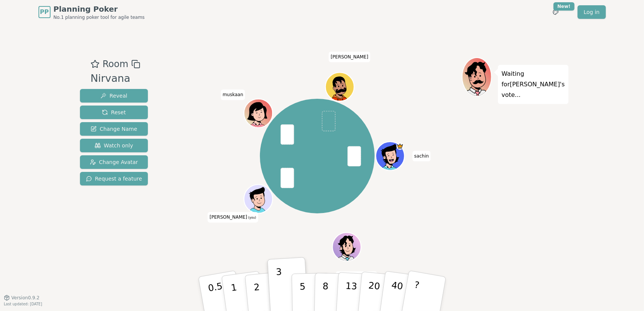  I want to click on a: PPPlanning PokerNo.1 planning poker tool for agile teams, so click(92, 12).